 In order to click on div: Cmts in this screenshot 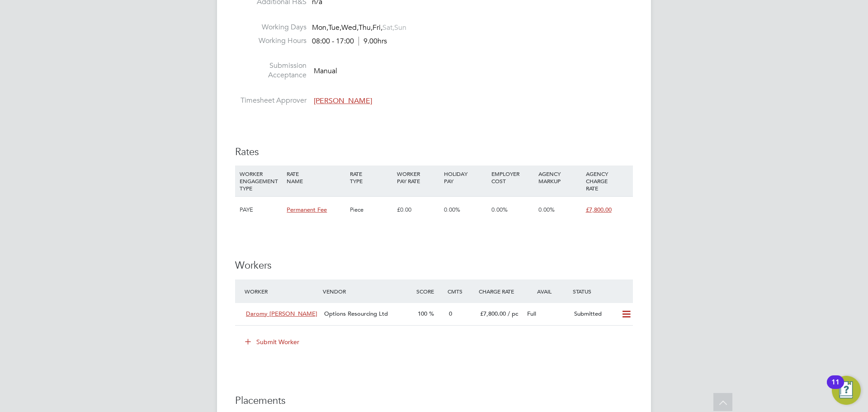, I will do `click(461, 291)`.